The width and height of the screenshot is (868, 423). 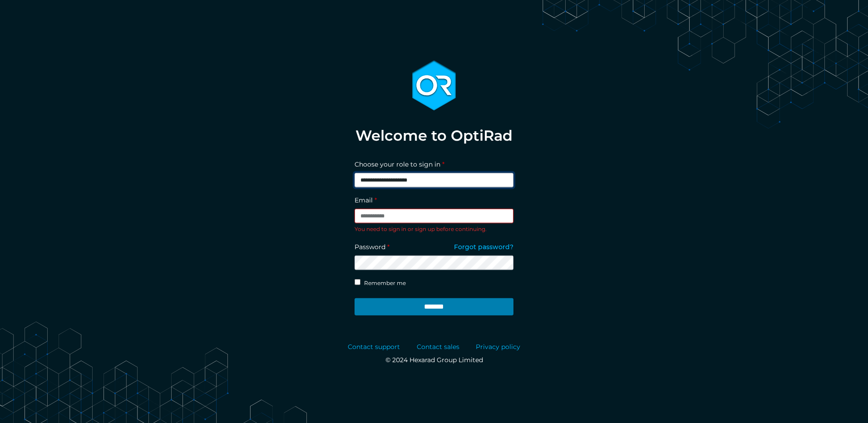 What do you see at coordinates (434, 86) in the screenshot?
I see `img: optirad_logo-13d80ebaeef41a0bd4daa28750046bb8215ff99b425e875e5b69abade74ad868.svg` at bounding box center [434, 86].